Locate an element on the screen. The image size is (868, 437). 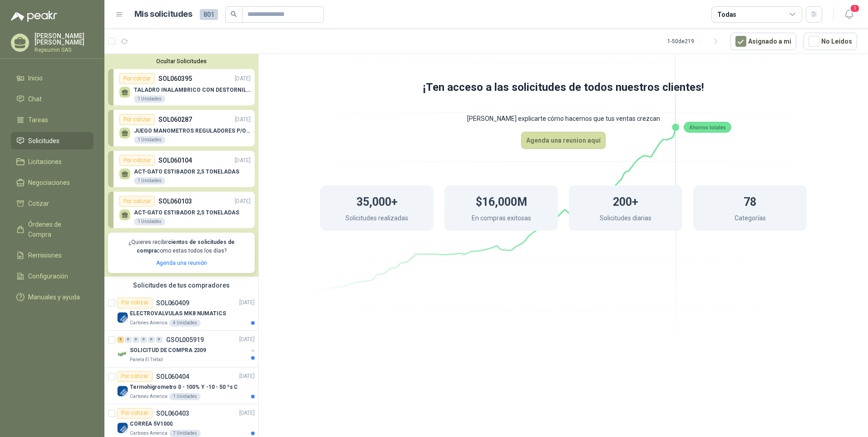
h1: 78 is located at coordinates (750, 201).